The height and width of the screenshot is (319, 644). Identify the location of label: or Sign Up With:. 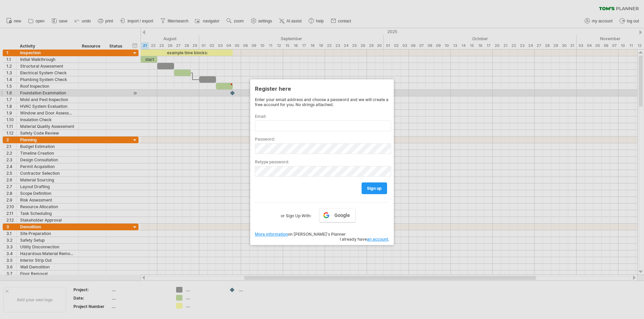
(296, 214).